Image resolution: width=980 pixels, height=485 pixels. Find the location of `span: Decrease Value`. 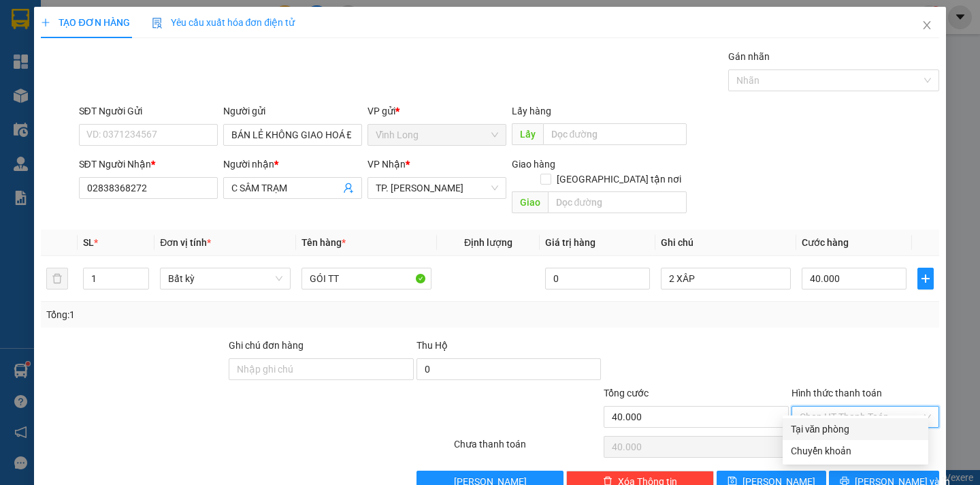

span: Decrease Value is located at coordinates (141, 283).